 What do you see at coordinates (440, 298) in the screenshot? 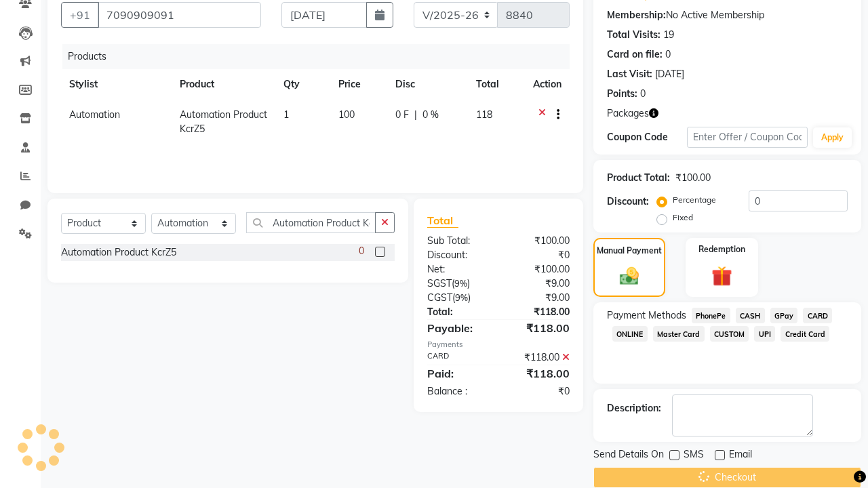
I see `span: CGST` at bounding box center [440, 298].